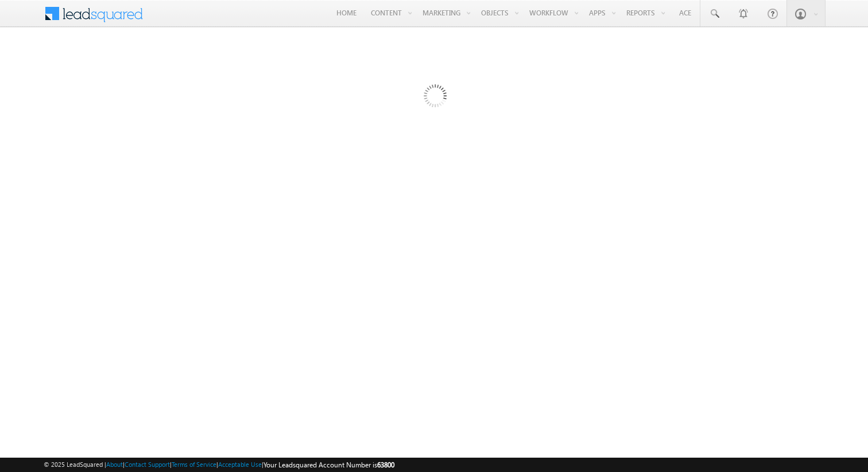 The width and height of the screenshot is (868, 472). Describe the element at coordinates (240, 464) in the screenshot. I see `a: Acceptable Use` at that location.